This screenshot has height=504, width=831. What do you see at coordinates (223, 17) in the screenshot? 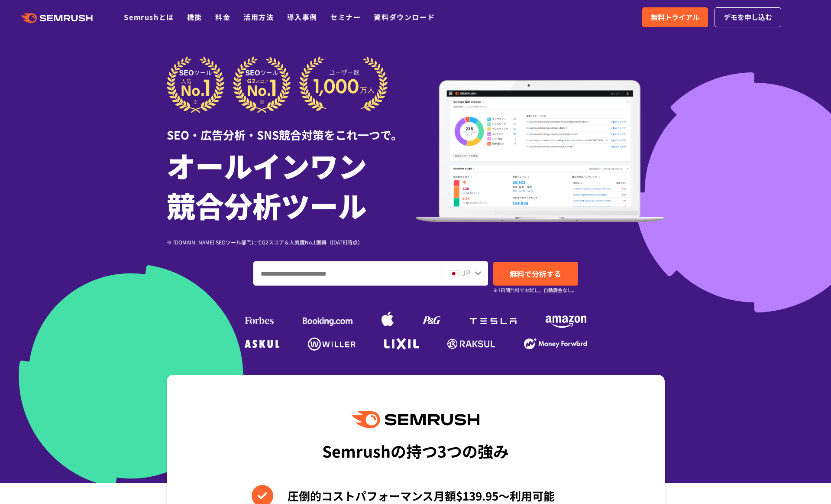
I see `a: 料金` at bounding box center [223, 17].